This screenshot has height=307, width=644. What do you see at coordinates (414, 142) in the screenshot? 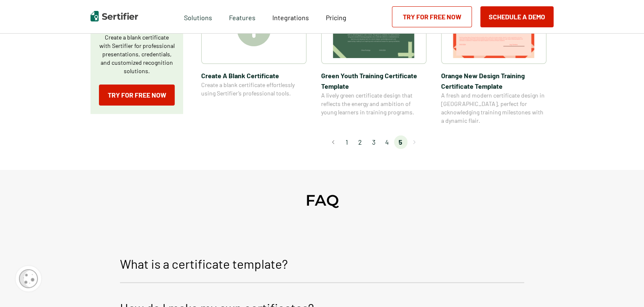
I see `button: Go to next page` at bounding box center [414, 142].